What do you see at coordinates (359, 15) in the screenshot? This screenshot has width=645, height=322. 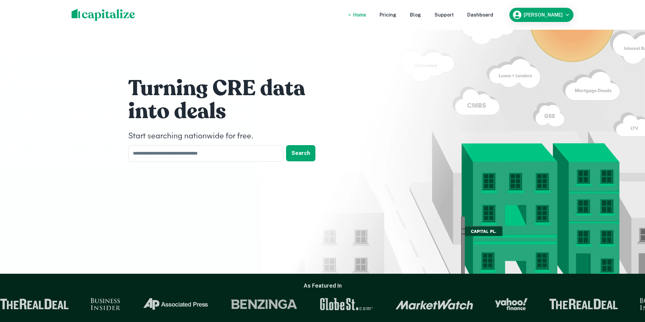 I see `a: Home` at bounding box center [359, 15].